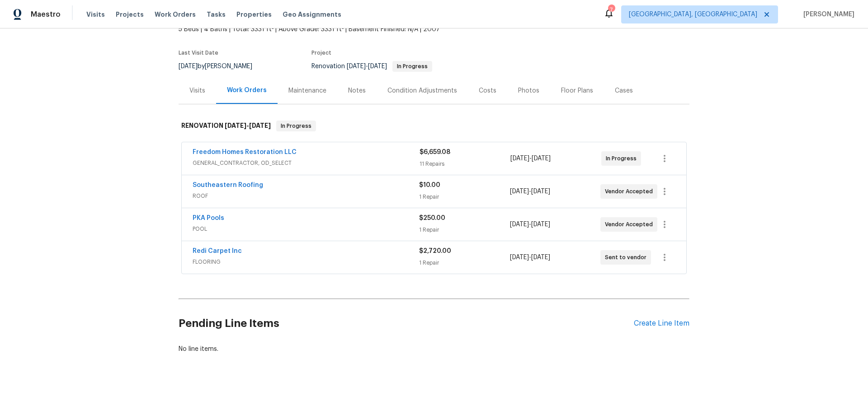 The width and height of the screenshot is (868, 415). I want to click on span: POOL, so click(306, 229).